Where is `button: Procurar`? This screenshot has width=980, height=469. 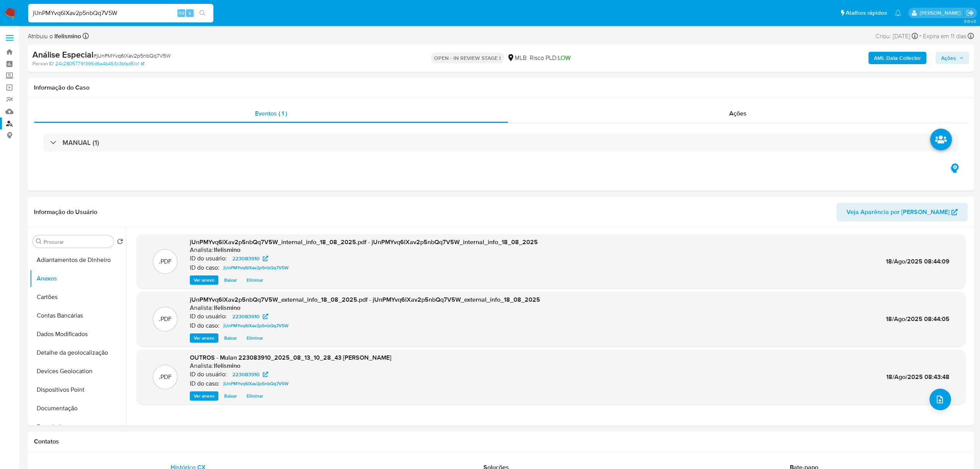 button: Procurar is located at coordinates (39, 241).